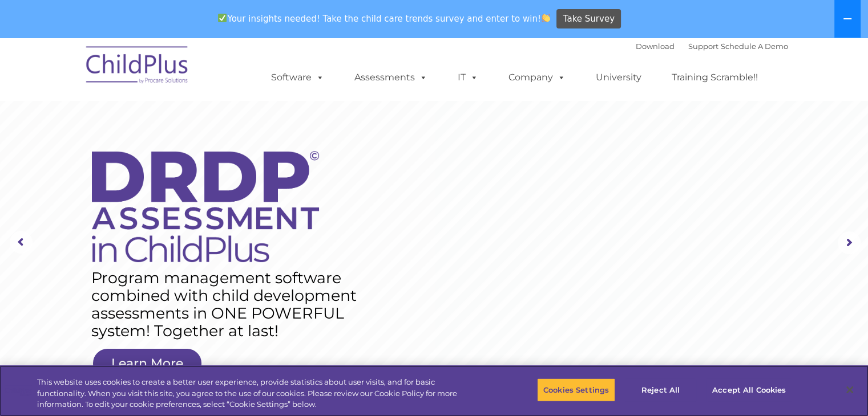 This screenshot has height=416, width=868. Describe the element at coordinates (588, 19) in the screenshot. I see `a: Take Survey` at that location.